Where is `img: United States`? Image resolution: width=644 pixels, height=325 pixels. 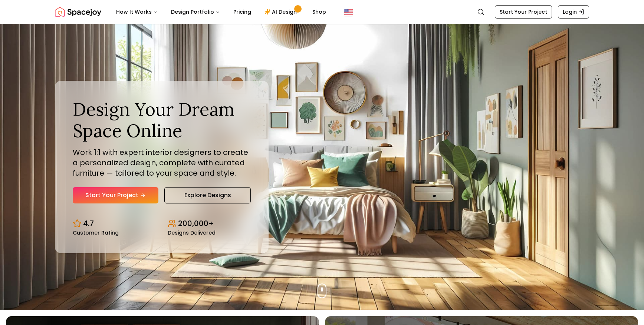
img: United States is located at coordinates (348, 12).